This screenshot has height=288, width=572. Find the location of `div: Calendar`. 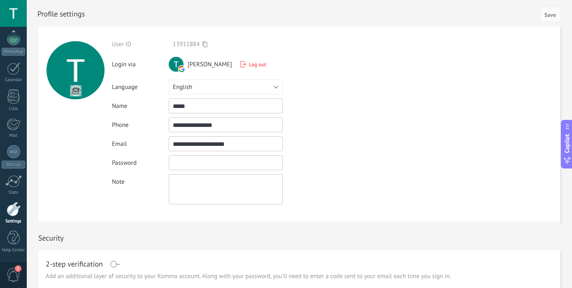

div: Calendar is located at coordinates (14, 80).